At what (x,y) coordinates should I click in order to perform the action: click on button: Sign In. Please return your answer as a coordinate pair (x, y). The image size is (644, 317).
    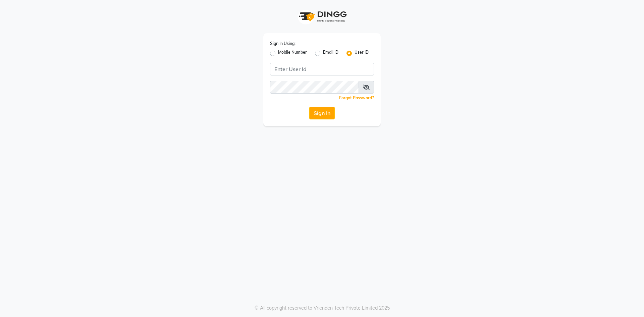
    Looking at the image, I should click on (322, 113).